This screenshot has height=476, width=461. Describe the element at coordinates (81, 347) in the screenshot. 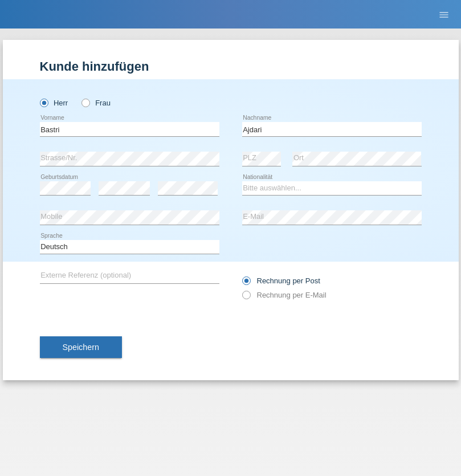

I see `span: Speichern` at that location.